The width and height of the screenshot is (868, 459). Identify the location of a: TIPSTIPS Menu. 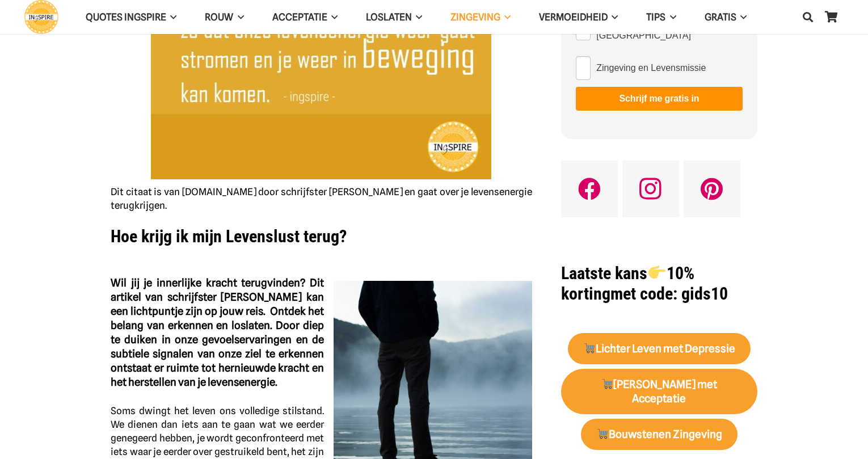
(661, 17).